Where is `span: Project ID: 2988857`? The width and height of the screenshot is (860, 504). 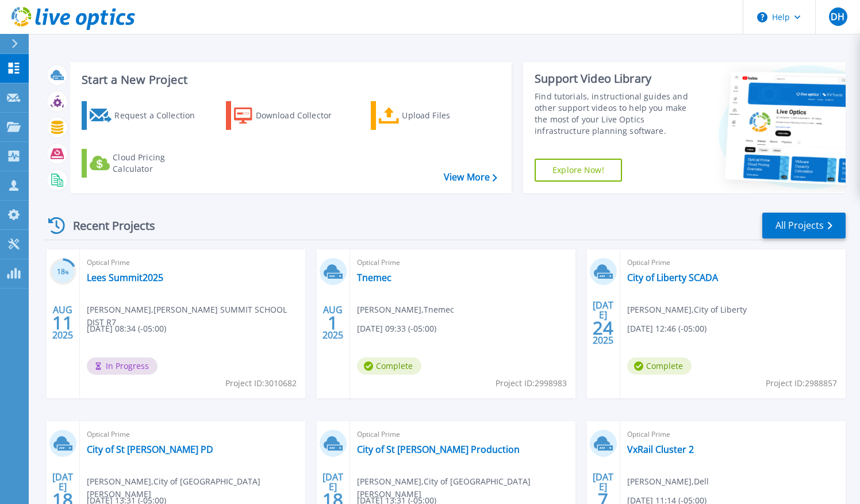 span: Project ID: 2988857 is located at coordinates (802, 384).